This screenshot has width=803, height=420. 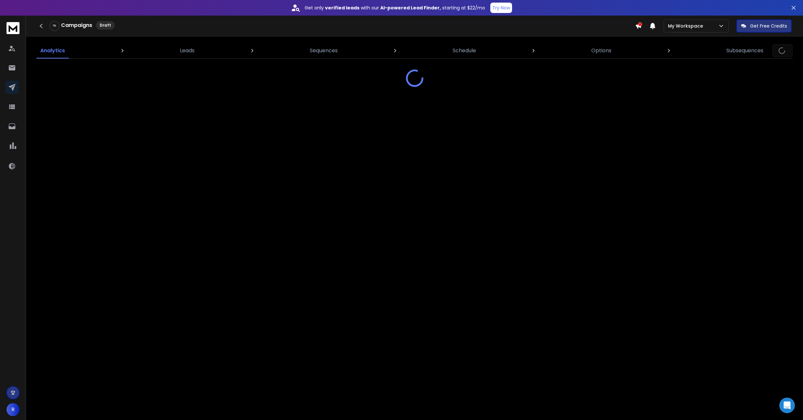 What do you see at coordinates (601, 51) in the screenshot?
I see `a: Options` at bounding box center [601, 51].